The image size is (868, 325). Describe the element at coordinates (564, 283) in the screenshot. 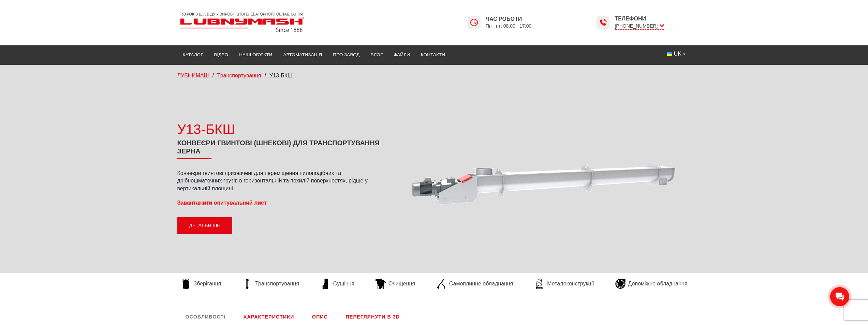

I see `a: Металоконструкції` at that location.